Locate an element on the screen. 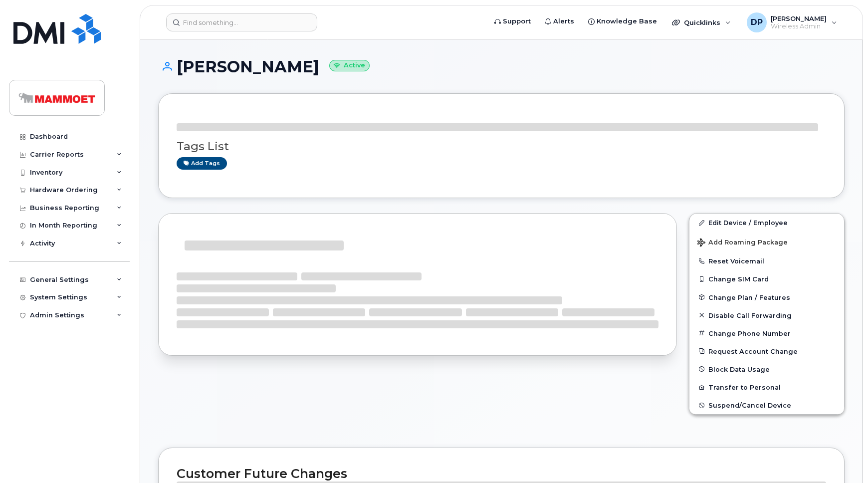 This screenshot has height=483, width=868. button: Change SIM Card is located at coordinates (767, 279).